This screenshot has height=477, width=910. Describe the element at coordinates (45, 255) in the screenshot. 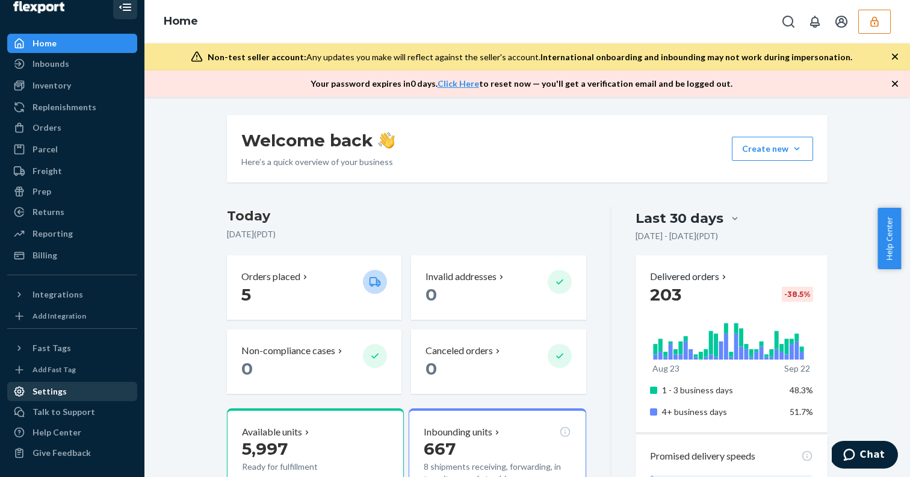

I see `div: Billing` at that location.